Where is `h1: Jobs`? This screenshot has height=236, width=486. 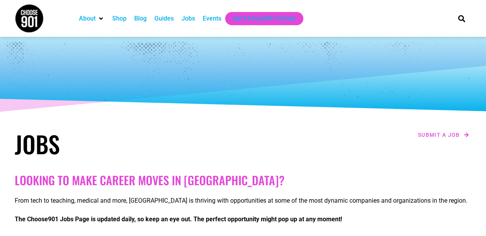 h1: Jobs is located at coordinates (127, 143).